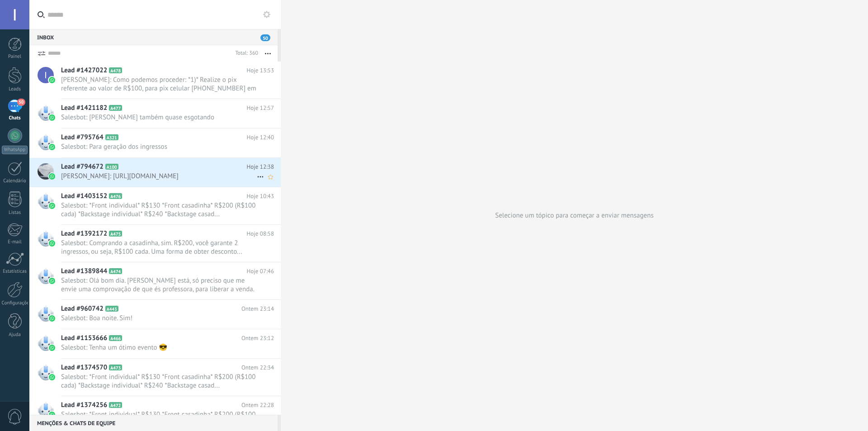 The height and width of the screenshot is (431, 868). Describe the element at coordinates (15, 271) in the screenshot. I see `div: Estatísticas` at that location.